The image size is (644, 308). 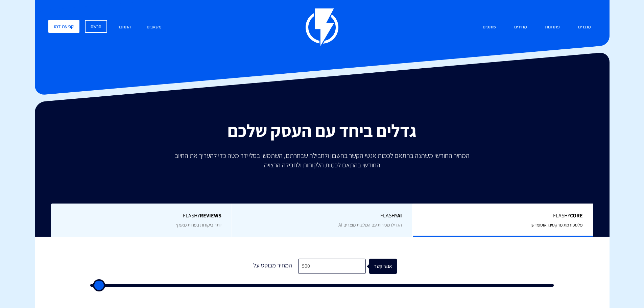 What do you see at coordinates (154, 27) in the screenshot?
I see `a: משאבים` at bounding box center [154, 27].